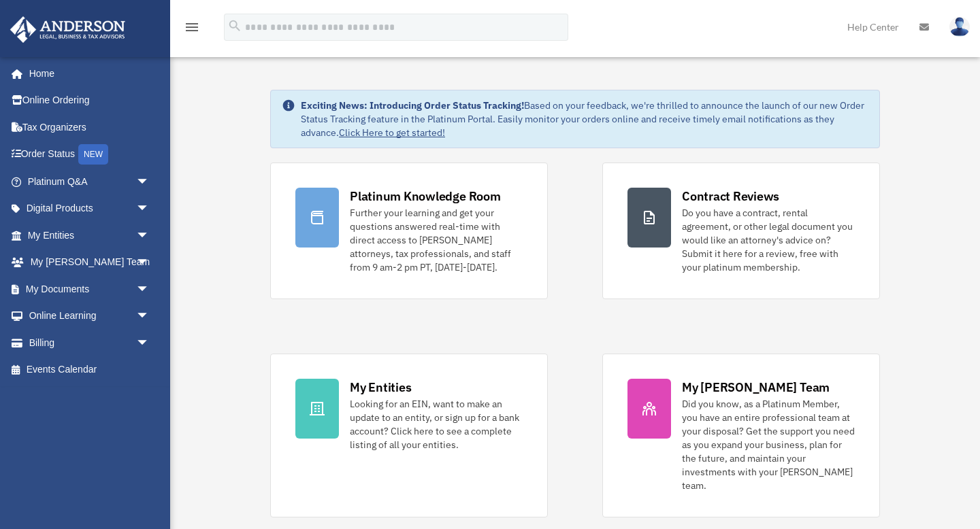  What do you see at coordinates (730, 196) in the screenshot?
I see `div: Contract Reviews` at bounding box center [730, 196].